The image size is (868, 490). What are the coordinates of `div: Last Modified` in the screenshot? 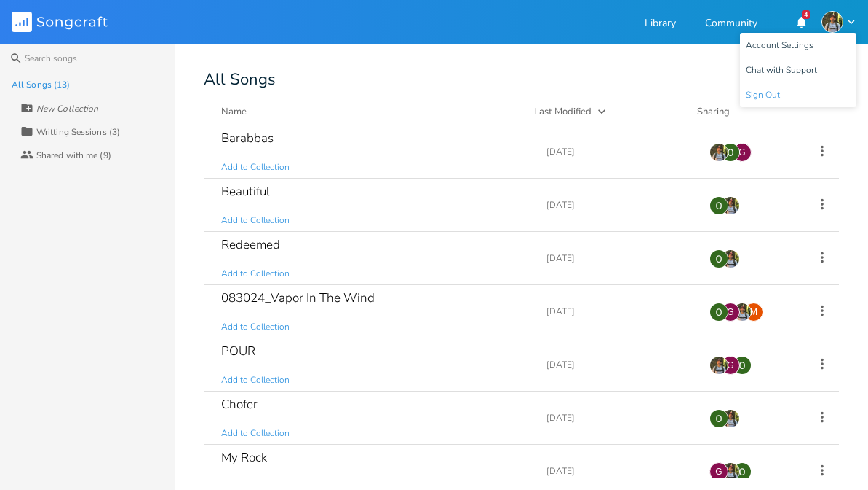 It's located at (563, 111).